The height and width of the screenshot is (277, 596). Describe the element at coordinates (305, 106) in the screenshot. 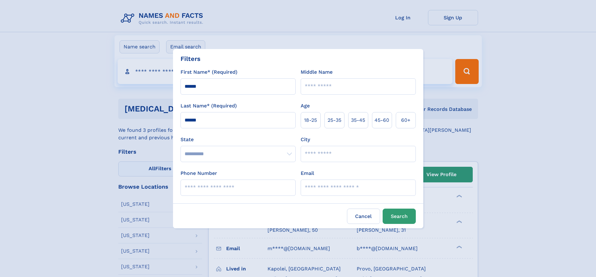

I see `label: Age` at that location.